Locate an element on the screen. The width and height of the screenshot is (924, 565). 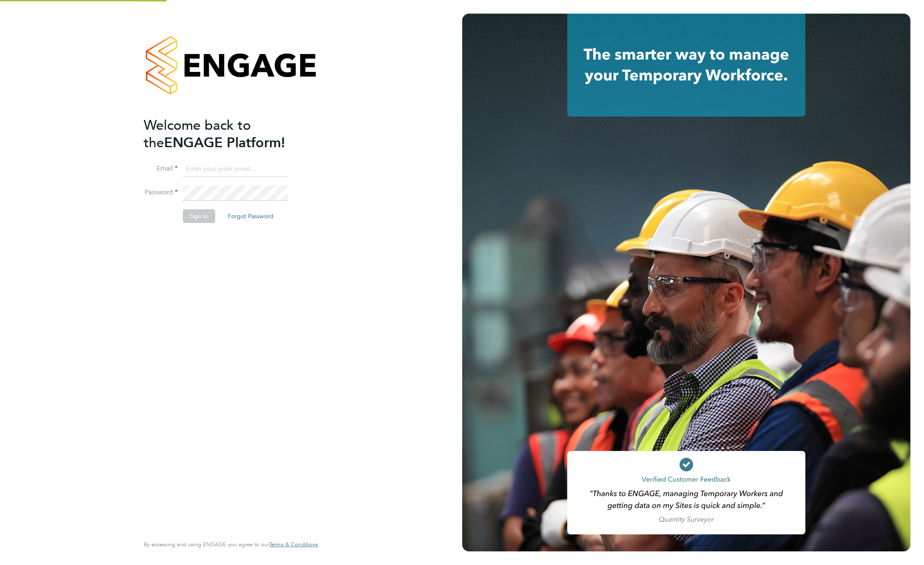
button: Sign In is located at coordinates (199, 216).